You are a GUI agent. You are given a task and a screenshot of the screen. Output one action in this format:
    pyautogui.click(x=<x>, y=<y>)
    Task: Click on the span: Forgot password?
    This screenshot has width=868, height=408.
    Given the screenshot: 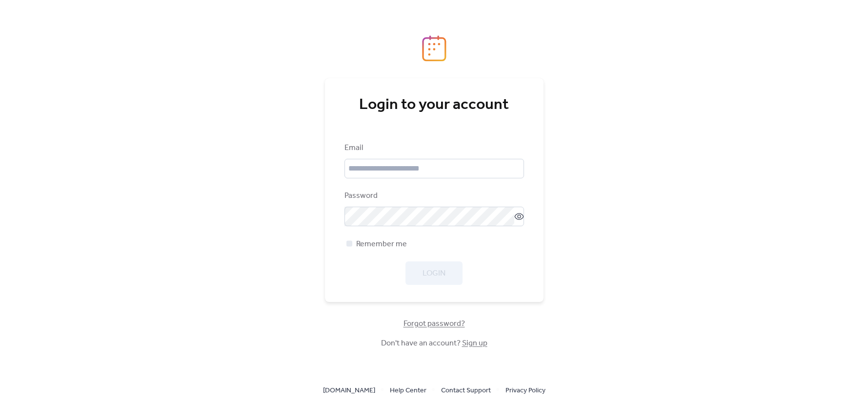 What is the action you would take?
    pyautogui.click(x=434, y=324)
    